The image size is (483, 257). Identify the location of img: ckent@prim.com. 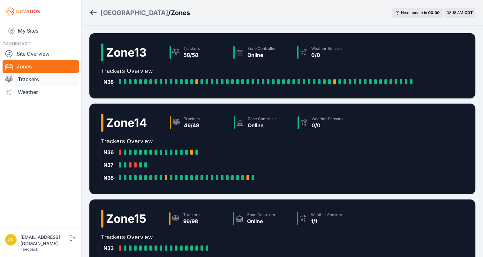
(11, 240).